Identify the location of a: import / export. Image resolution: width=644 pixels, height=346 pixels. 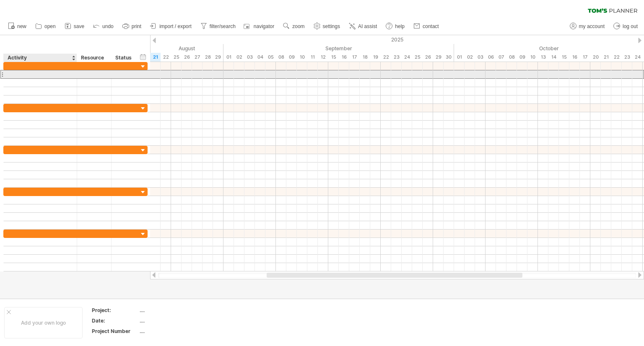
(171, 26).